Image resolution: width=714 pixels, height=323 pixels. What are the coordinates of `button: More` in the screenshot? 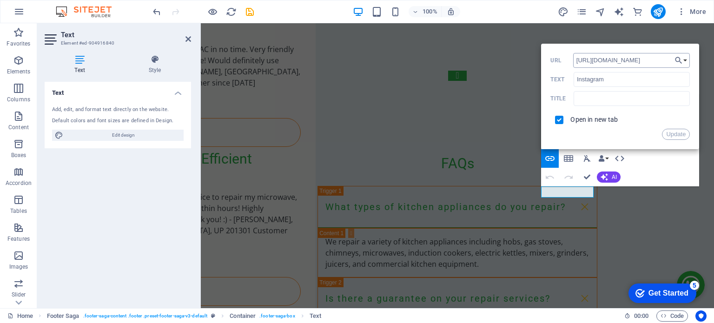 It's located at (691, 12).